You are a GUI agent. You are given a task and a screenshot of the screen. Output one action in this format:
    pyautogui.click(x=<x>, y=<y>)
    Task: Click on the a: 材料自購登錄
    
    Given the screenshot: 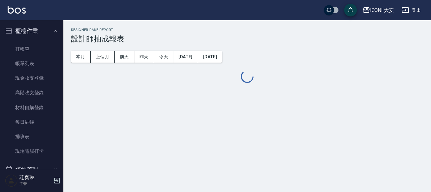 What is the action you would take?
    pyautogui.click(x=32, y=108)
    